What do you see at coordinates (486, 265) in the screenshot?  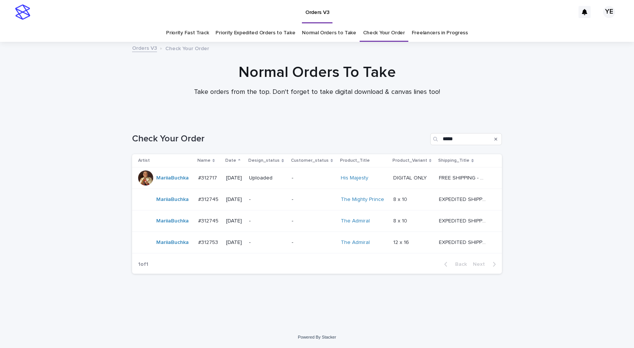 I see `button: Next` at bounding box center [486, 265].